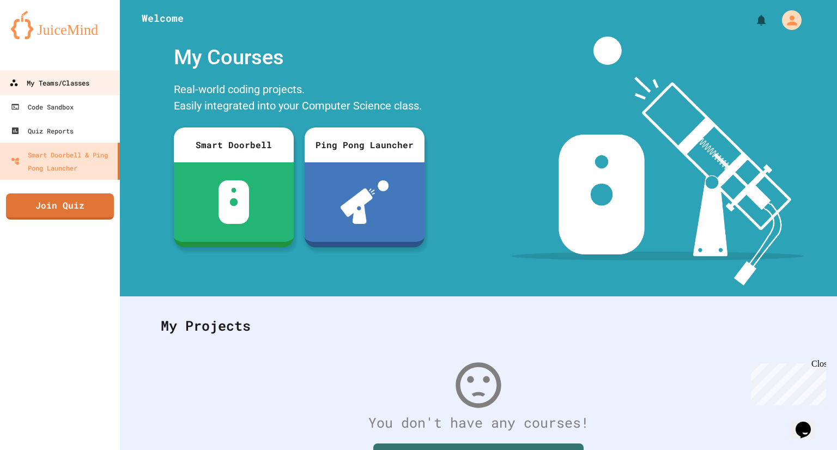 The height and width of the screenshot is (450, 837). Describe the element at coordinates (62, 161) in the screenshot. I see `div: Smart Doorbell & Ping Pong Launcher` at that location.